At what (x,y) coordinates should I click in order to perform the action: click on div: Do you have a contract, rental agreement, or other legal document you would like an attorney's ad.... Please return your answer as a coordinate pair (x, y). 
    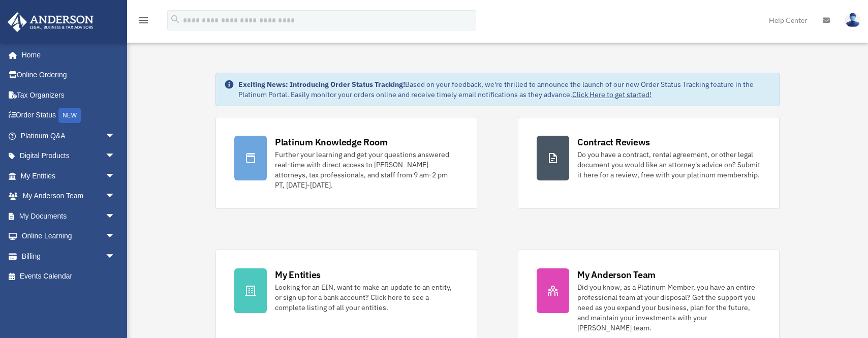
    Looking at the image, I should click on (669, 164).